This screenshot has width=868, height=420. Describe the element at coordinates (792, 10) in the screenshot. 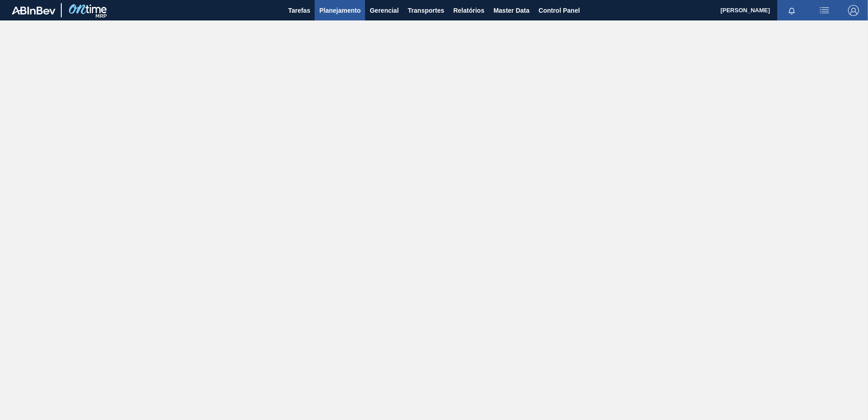

I see `button: Notificações` at that location.